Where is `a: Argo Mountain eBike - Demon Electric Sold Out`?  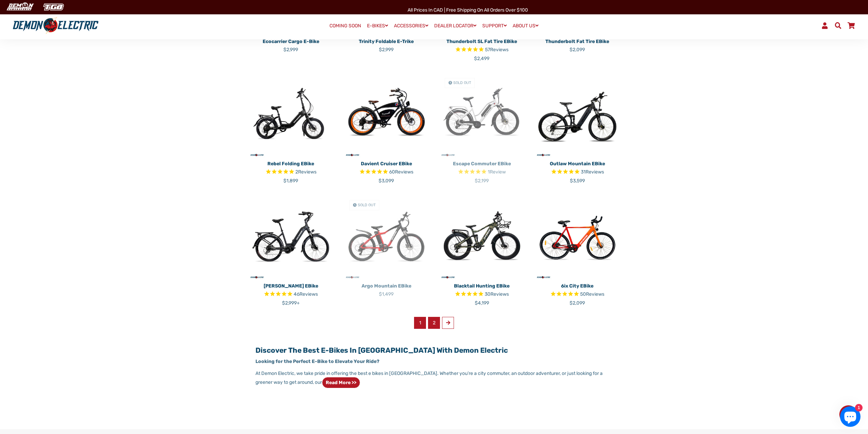
a: Argo Mountain eBike - Demon Electric Sold Out is located at coordinates (386, 237).